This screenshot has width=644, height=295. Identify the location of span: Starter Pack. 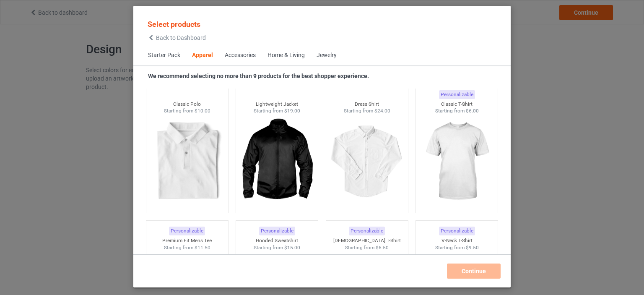
(164, 55).